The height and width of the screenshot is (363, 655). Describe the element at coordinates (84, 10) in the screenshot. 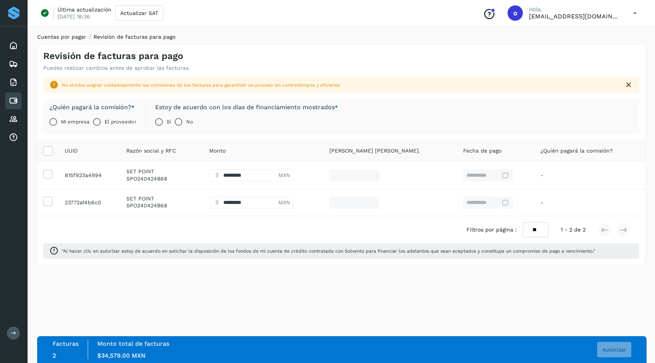

I see `p: Última actualización` at that location.